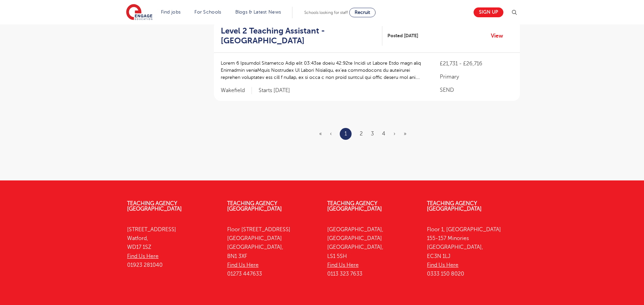  What do you see at coordinates (139, 13) in the screenshot?
I see `img: Engage Education` at bounding box center [139, 13].